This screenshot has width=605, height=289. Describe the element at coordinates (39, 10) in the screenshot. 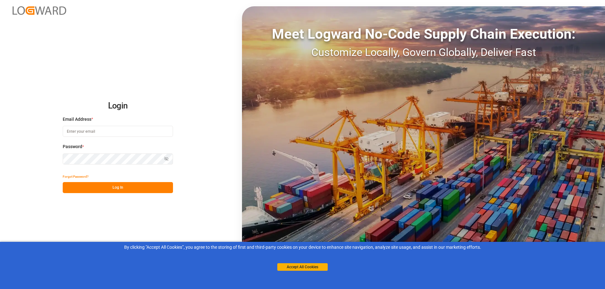

I see `img: Logward_new_orange.png` at that location.